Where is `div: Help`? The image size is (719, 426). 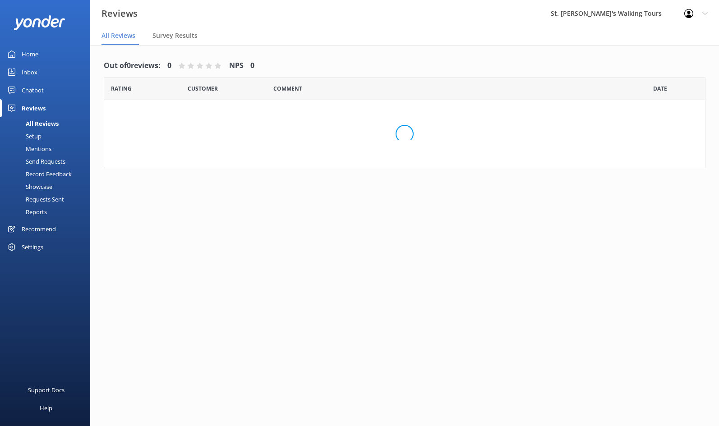 div: Help is located at coordinates (46, 408).